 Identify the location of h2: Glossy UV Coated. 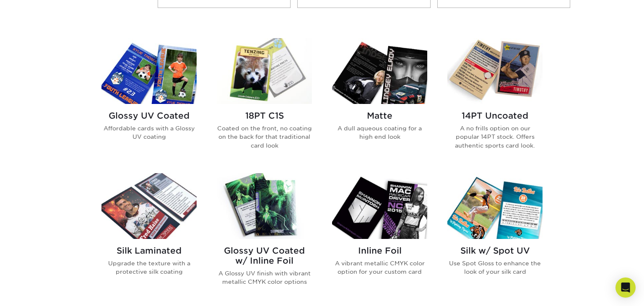
(149, 116).